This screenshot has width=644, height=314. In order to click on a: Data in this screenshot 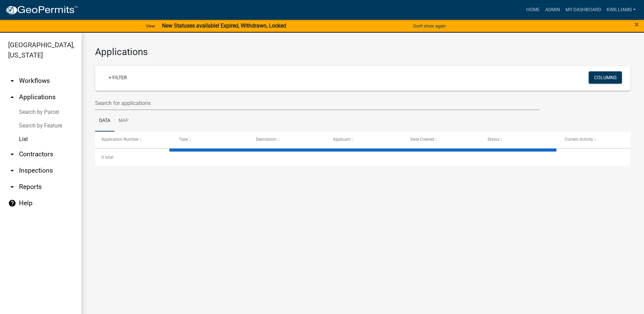, I will do `click(104, 121)`.